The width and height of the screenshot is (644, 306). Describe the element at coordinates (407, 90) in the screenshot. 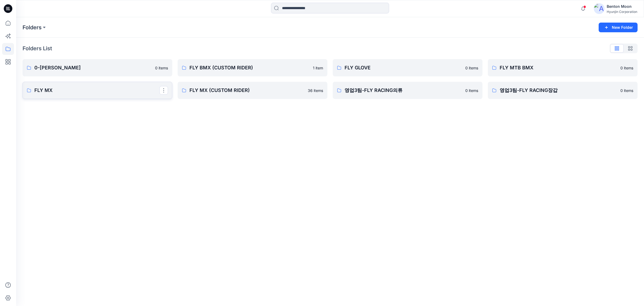

I see `a: 영업3팀-FLY RACING의류0 items` at that location.